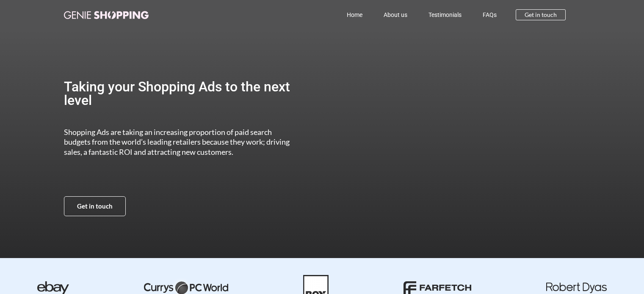 The height and width of the screenshot is (294, 644). What do you see at coordinates (445, 15) in the screenshot?
I see `a: Testimonials` at bounding box center [445, 15].